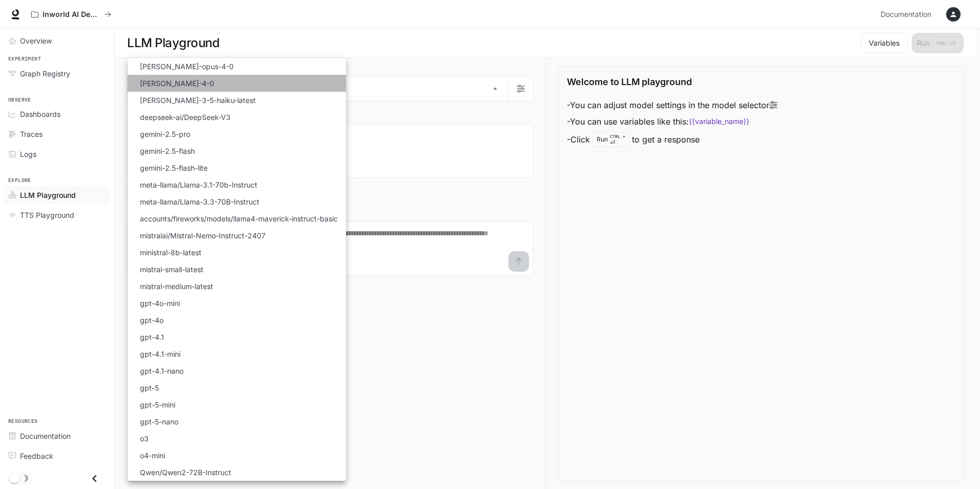 The height and width of the screenshot is (489, 980). I want to click on p: gemini-2.5-pro, so click(165, 134).